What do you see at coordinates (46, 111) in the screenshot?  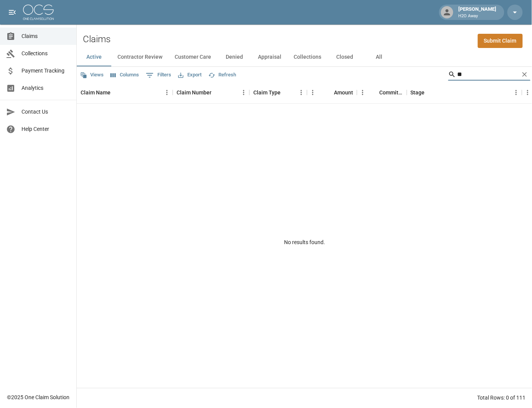 I see `span: Contact Us` at bounding box center [46, 111].